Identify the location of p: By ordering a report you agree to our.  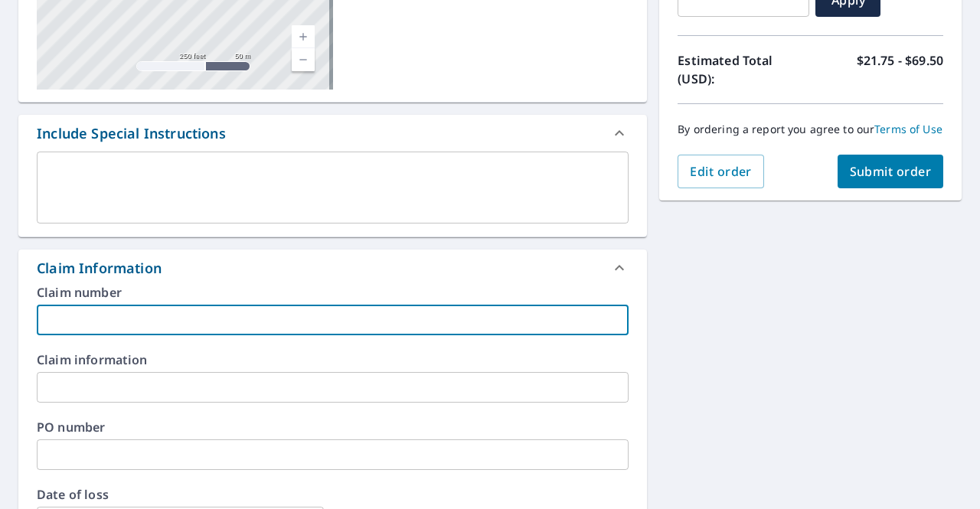
(810, 130).